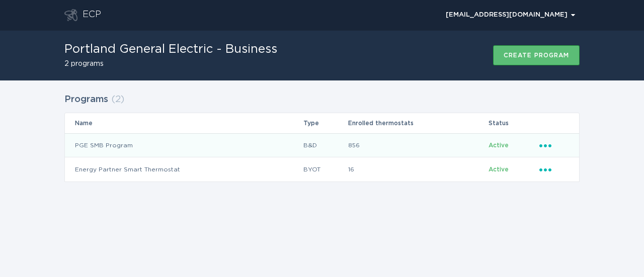  I want to click on th: Type, so click(325, 123).